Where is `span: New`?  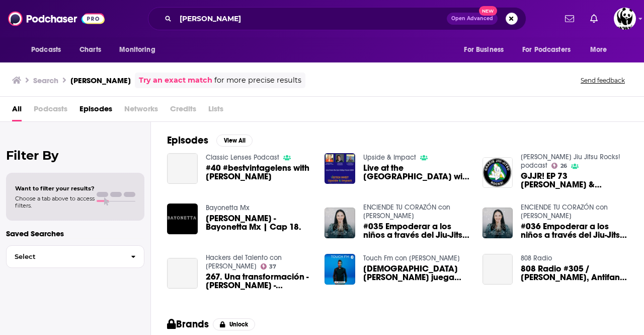
span: New is located at coordinates (488, 11).